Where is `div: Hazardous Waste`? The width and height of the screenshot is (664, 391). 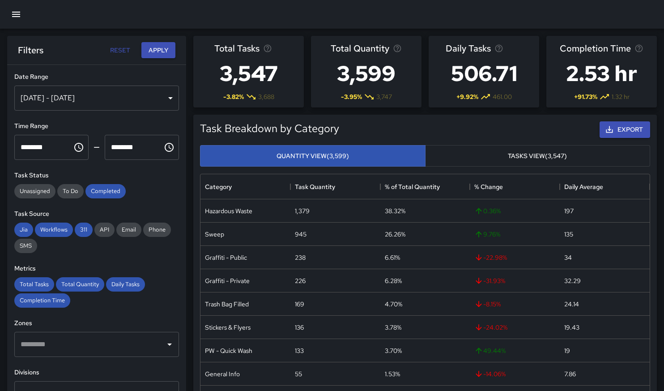 div: Hazardous Waste is located at coordinates (229, 211).